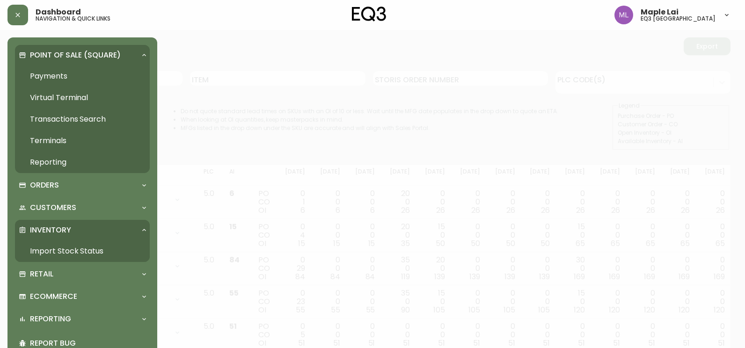 This screenshot has width=745, height=348. Describe the element at coordinates (623, 15) in the screenshot. I see `img: 61e28cffcf8cc9f4e300d877dd684943` at that location.